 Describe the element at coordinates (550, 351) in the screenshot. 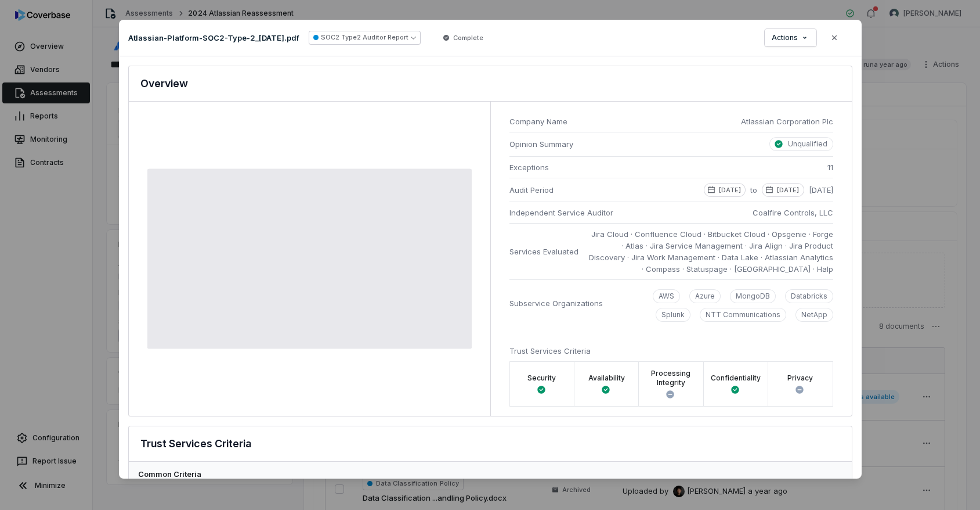

I see `span: Trust Services Criteria` at that location.